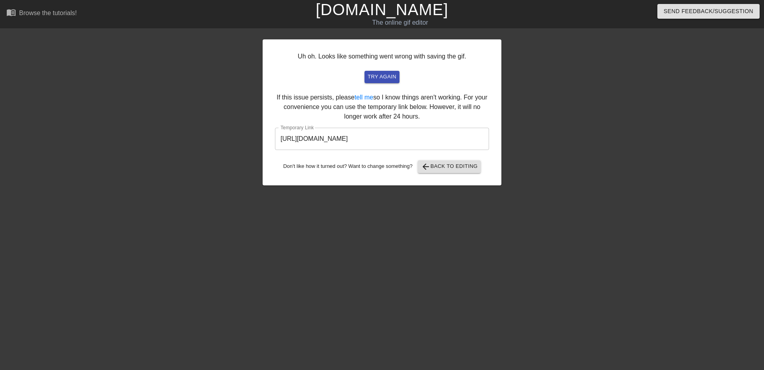 This screenshot has height=370, width=764. What do you see at coordinates (426, 167) in the screenshot?
I see `span: arrow_back` at bounding box center [426, 167].